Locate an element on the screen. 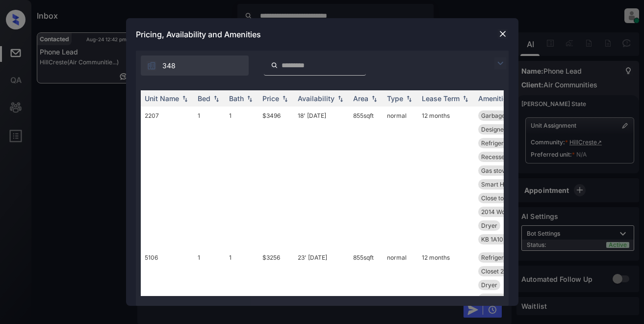 This screenshot has width=644, height=324. div: Amenities is located at coordinates (495, 98).